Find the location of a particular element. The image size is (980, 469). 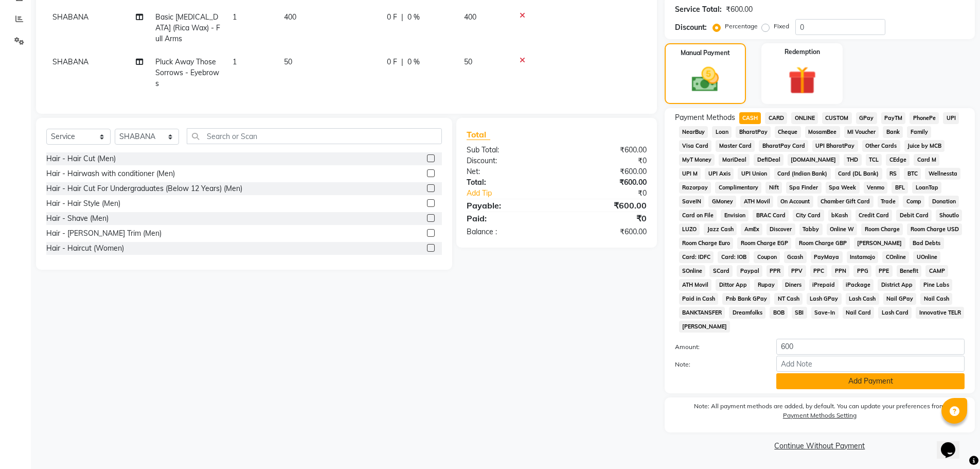

span: ATH Movil is located at coordinates (757, 201).